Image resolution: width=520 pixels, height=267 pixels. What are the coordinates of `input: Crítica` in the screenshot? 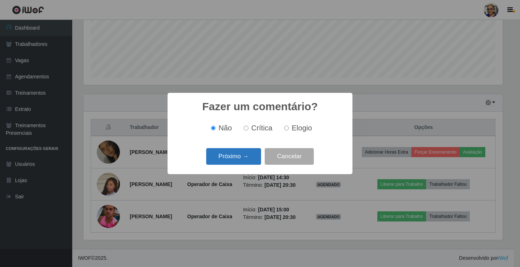 It's located at (246, 128).